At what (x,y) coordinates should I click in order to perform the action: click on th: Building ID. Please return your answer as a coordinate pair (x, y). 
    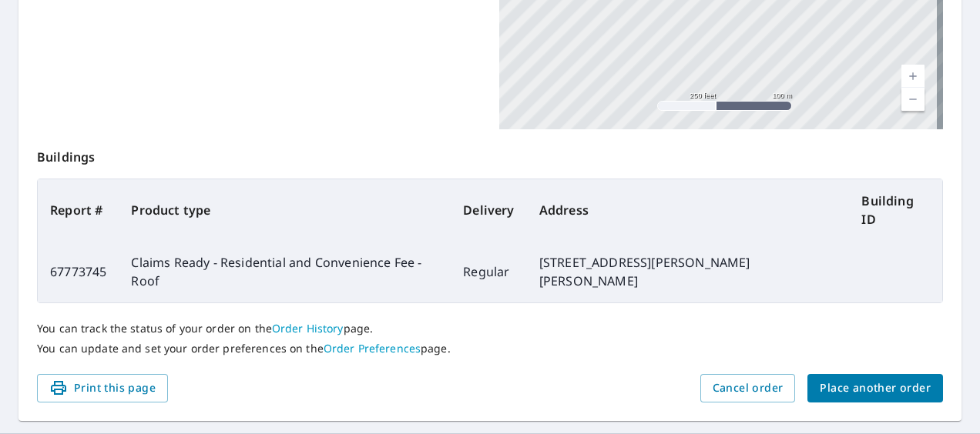
    Looking at the image, I should click on (895, 210).